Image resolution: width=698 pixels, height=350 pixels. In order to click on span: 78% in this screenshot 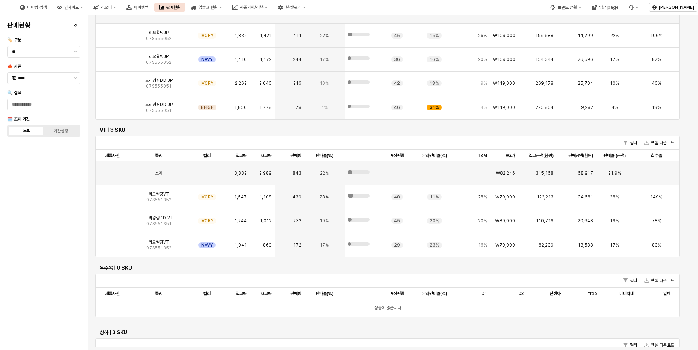, I will do `click(657, 221)`.